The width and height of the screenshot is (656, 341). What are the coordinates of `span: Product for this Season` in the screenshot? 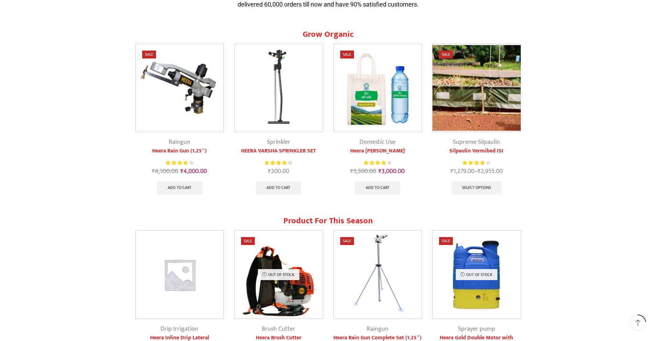 It's located at (328, 221).